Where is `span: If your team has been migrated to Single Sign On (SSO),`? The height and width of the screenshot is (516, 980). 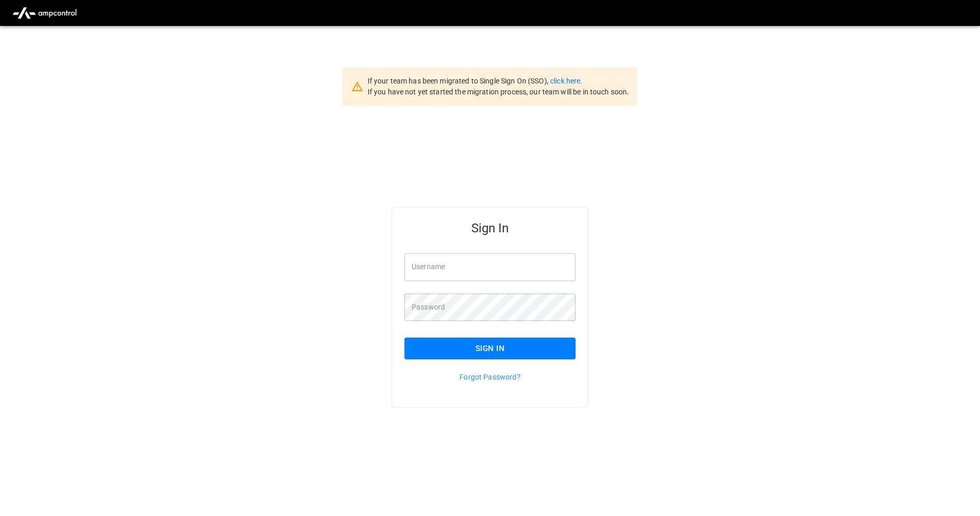 span: If your team has been migrated to Single Sign On (SSO), is located at coordinates (459, 81).